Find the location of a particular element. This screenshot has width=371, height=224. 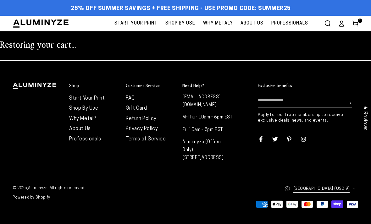

a: Gift Card is located at coordinates (136, 108).